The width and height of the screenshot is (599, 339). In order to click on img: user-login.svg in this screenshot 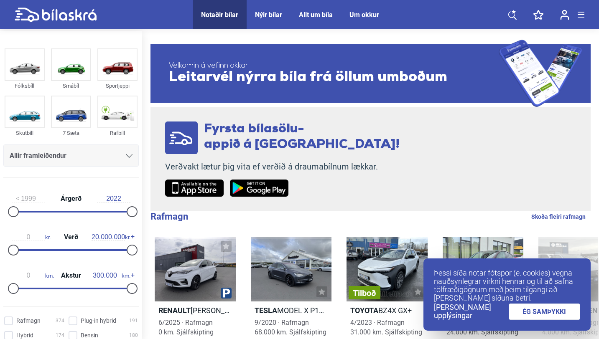, I will do `click(565, 15)`.